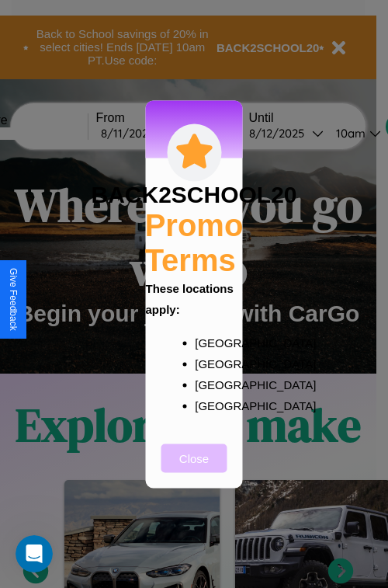  Describe the element at coordinates (194, 242) in the screenshot. I see `h2: Promo Terms` at that location.